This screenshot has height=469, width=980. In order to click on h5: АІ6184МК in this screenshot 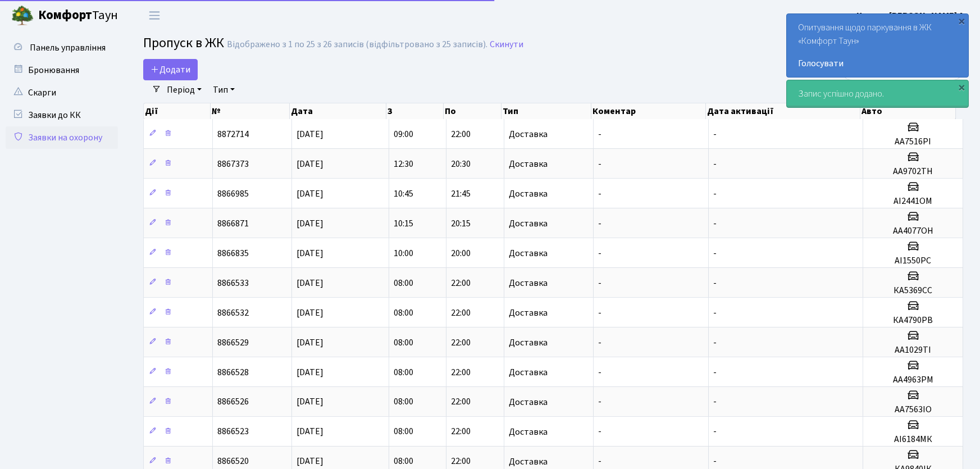, I will do `click(913, 439)`.